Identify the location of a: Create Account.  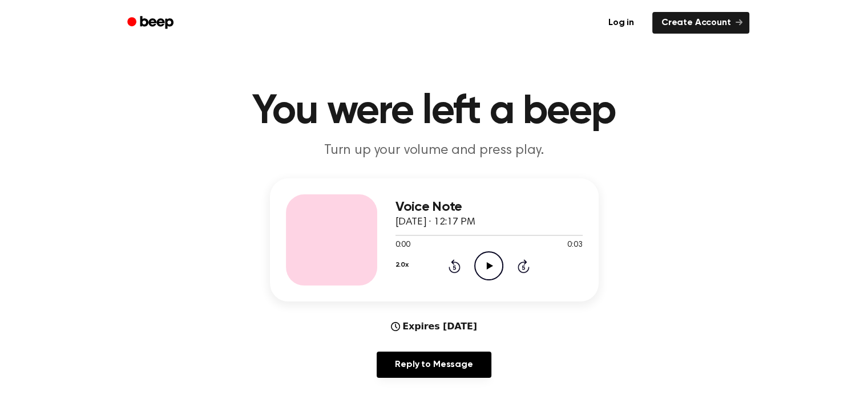
(701, 23).